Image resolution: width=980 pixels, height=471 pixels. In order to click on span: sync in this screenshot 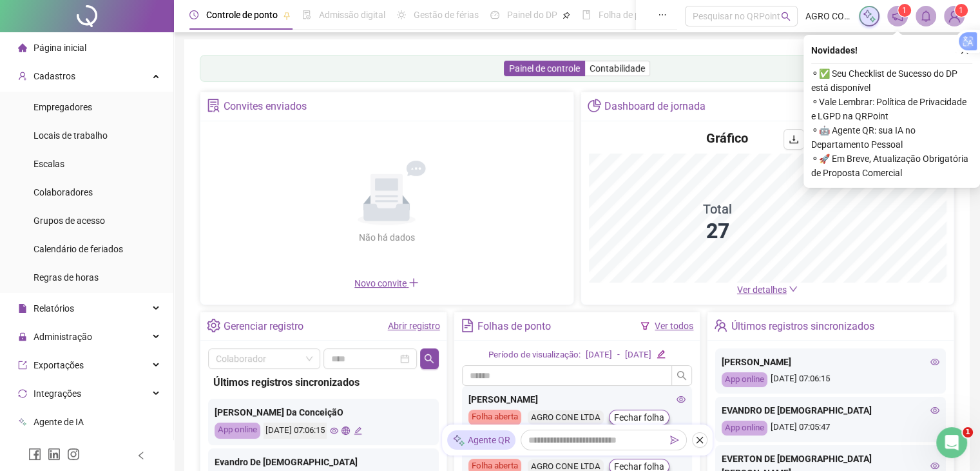, I will do `click(22, 393)`.